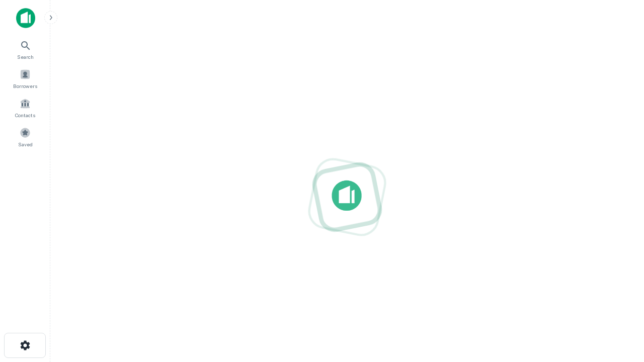 This screenshot has height=362, width=644. What do you see at coordinates (25, 86) in the screenshot?
I see `span: Borrowers` at bounding box center [25, 86].